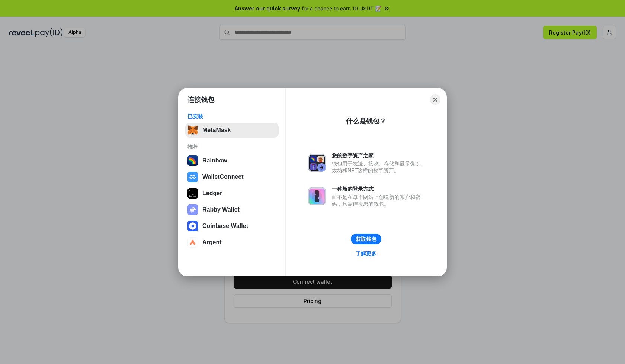 This screenshot has height=364, width=625. I want to click on div: 推荐, so click(232, 147).